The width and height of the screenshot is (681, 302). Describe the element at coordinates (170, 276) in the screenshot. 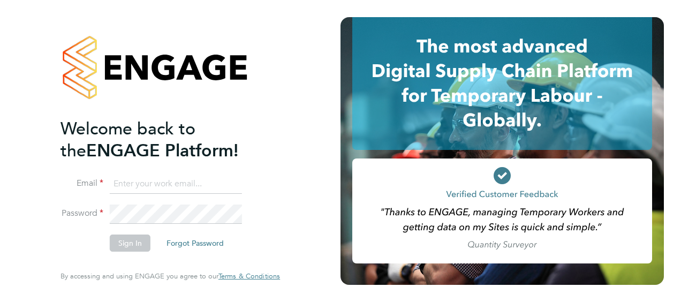

I see `span: By accessing and using ENGAGE you agree to our` at that location.